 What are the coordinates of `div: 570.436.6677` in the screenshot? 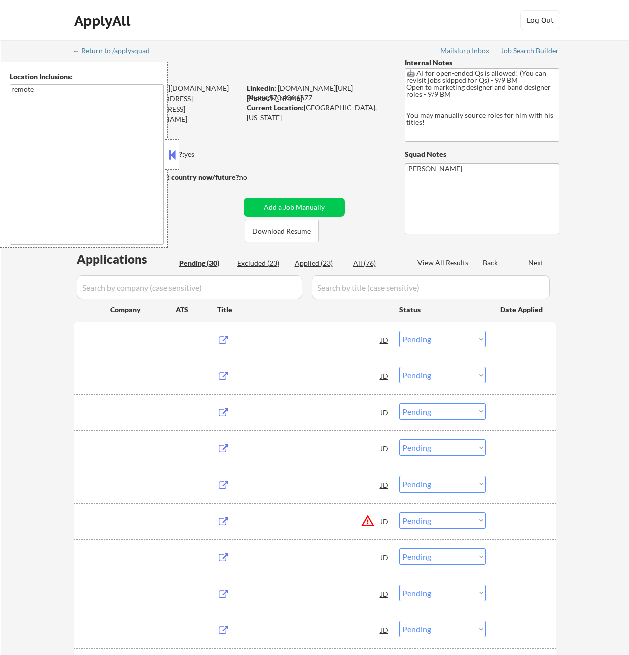 It's located at (317, 98).